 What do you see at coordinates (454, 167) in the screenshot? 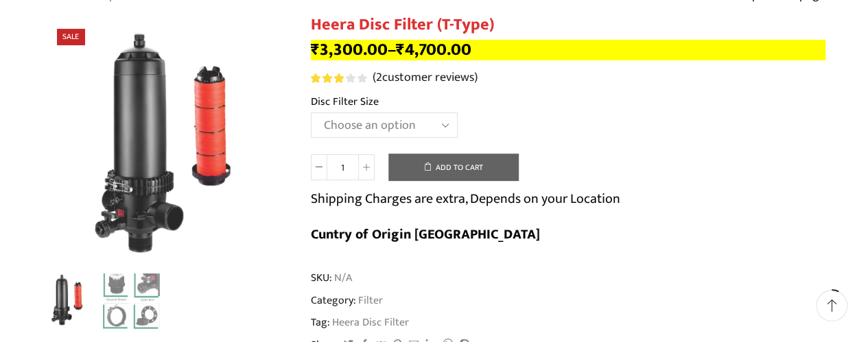
I see `button: Add to cart` at bounding box center [454, 167].